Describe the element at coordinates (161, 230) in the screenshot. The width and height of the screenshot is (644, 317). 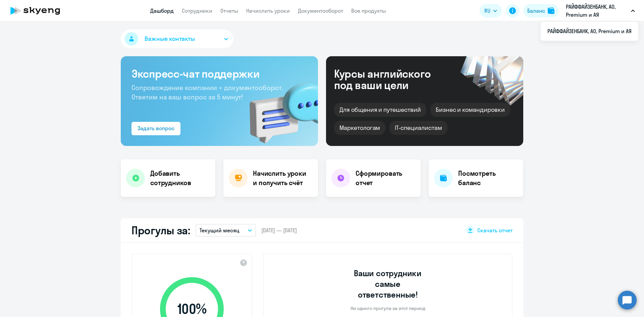
I see `h2: Прогулы за:` at that location.